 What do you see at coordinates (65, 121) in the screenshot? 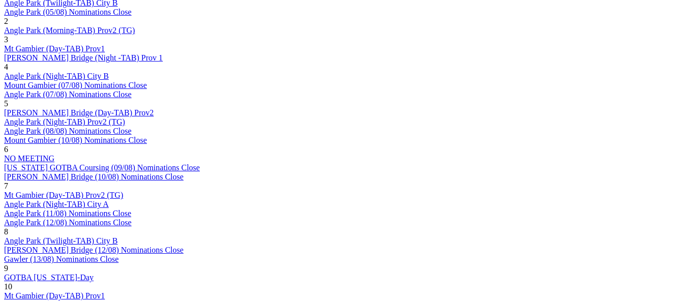
I see `a: Angle Park (Night-TAB) Prov2 (TG)` at bounding box center [65, 121].